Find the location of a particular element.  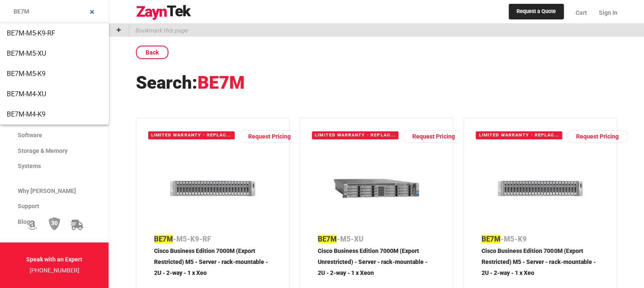

span: BE7M-M5-XU is located at coordinates (54, 54).